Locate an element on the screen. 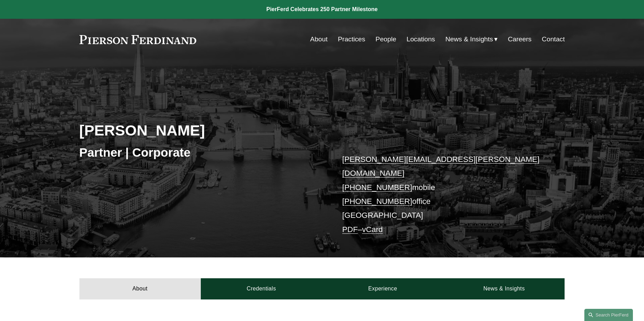 This screenshot has width=644, height=321. a: Locations is located at coordinates (420, 40).